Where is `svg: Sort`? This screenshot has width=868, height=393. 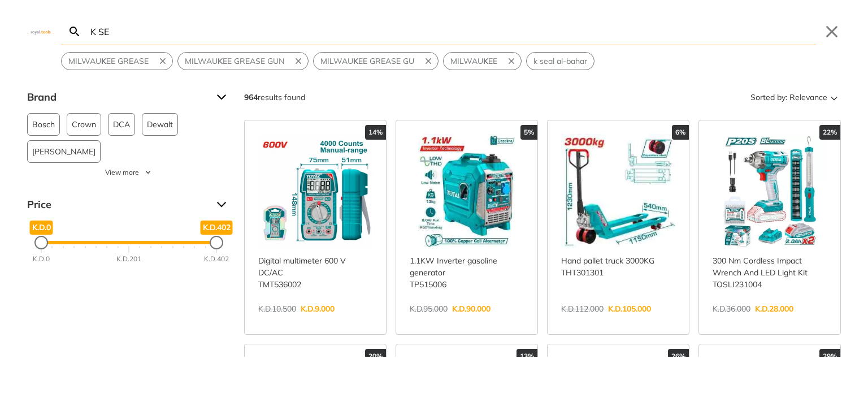
svg: Sort is located at coordinates (834, 97).